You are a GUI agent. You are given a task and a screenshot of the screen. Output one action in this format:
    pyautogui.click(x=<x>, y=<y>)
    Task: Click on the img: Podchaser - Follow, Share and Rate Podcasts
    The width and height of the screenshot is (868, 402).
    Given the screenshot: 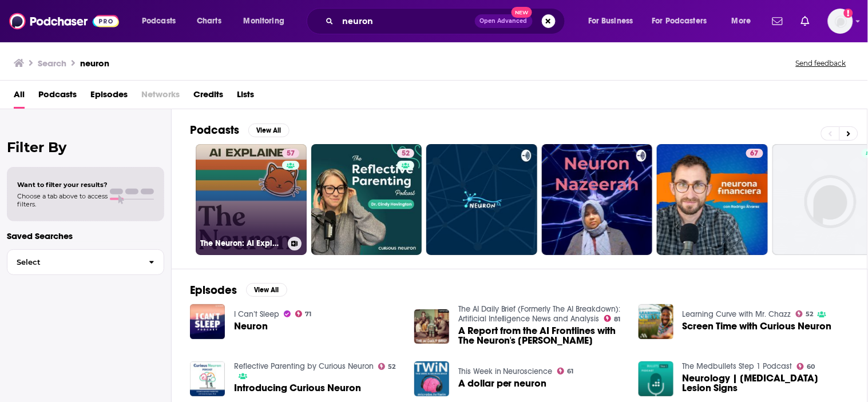 What is the action you would take?
    pyautogui.click(x=64, y=21)
    